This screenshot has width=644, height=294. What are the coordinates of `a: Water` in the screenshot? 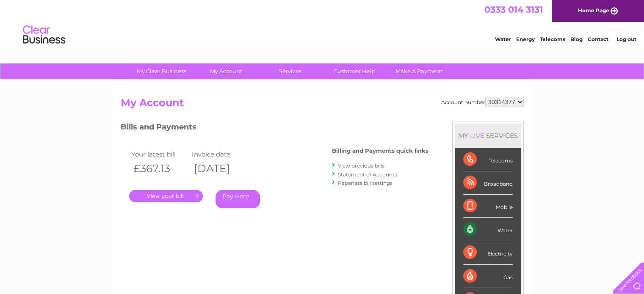 It's located at (503, 39).